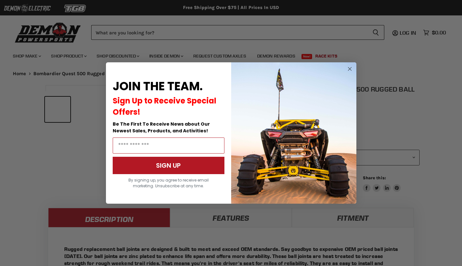 Image resolution: width=462 pixels, height=266 pixels. Describe the element at coordinates (161, 127) in the screenshot. I see `span: Be The First To Receive News about Our Newest Sales, Products, and Activities!` at that location.